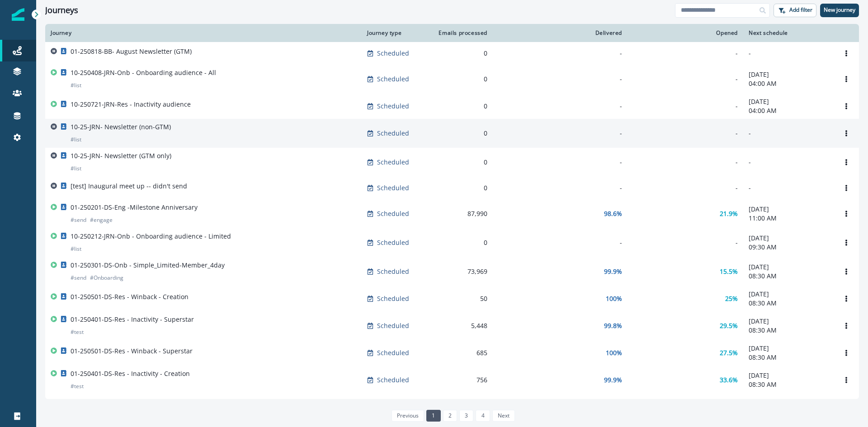 This screenshot has width=868, height=427. I want to click on div: Next schedule, so click(788, 33).